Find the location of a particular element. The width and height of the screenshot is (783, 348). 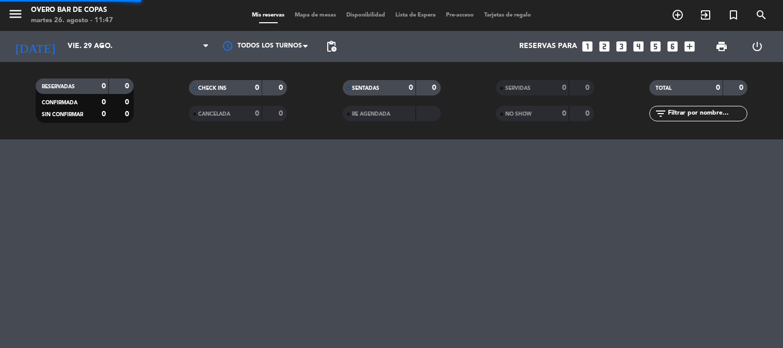

button: menu is located at coordinates (15, 15).